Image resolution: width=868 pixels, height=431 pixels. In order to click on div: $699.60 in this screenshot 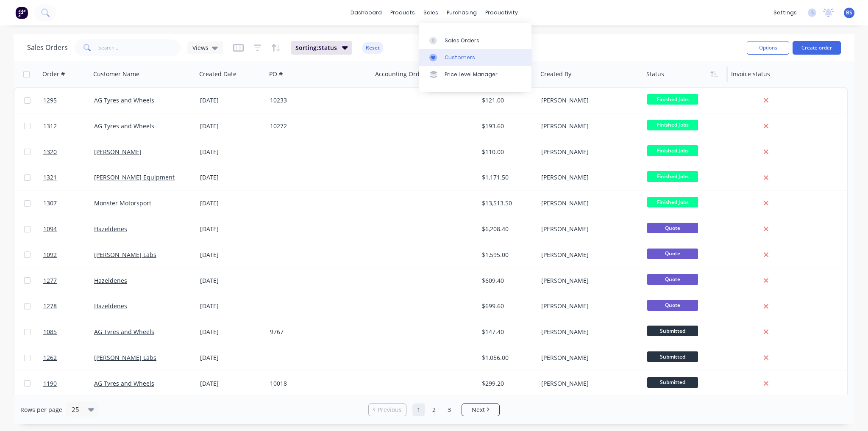, I will do `click(507, 306)`.